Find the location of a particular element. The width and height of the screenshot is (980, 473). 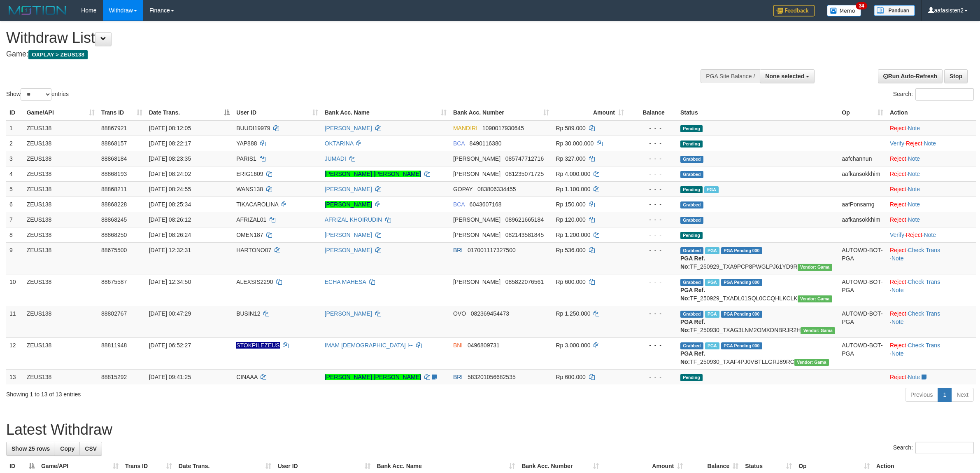

span: Vendor URL: https://trx31.1velocity.biz is located at coordinates (815, 299).